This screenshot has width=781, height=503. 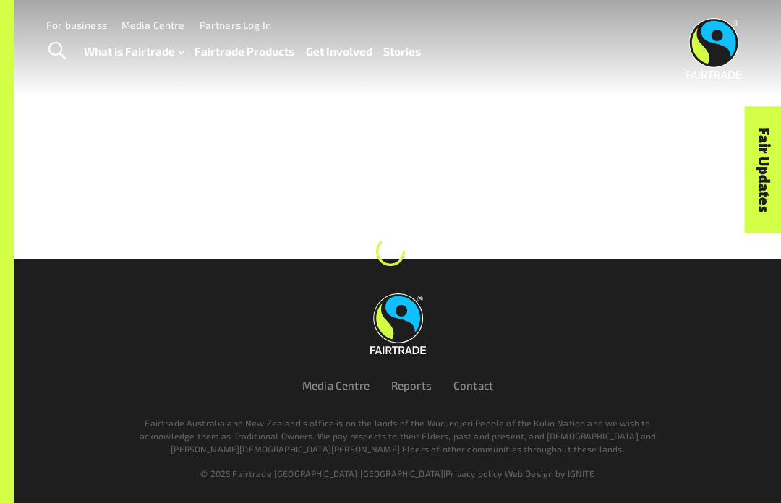 I want to click on a: Stories, so click(x=402, y=51).